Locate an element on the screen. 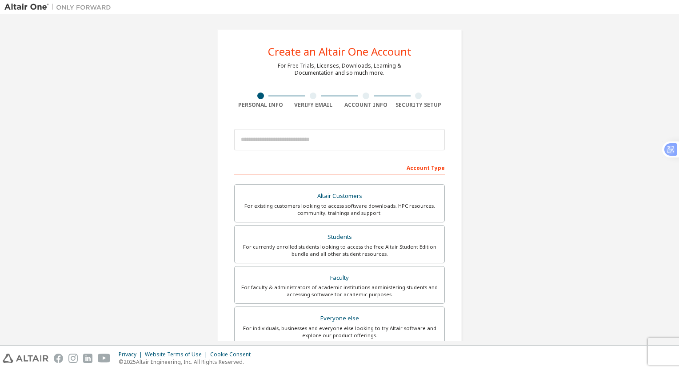 The image size is (679, 371). img: altair_logo.svg is located at coordinates (25, 358).